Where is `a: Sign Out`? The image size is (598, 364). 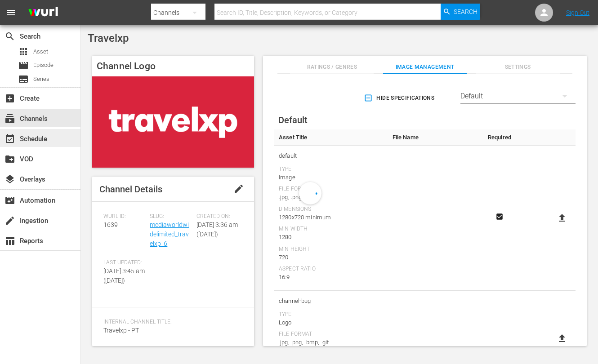 a: Sign Out is located at coordinates (578, 13).